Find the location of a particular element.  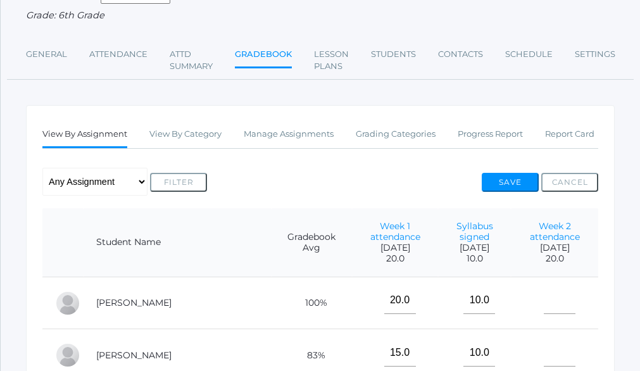

div: Josey Baker is located at coordinates (68, 303).